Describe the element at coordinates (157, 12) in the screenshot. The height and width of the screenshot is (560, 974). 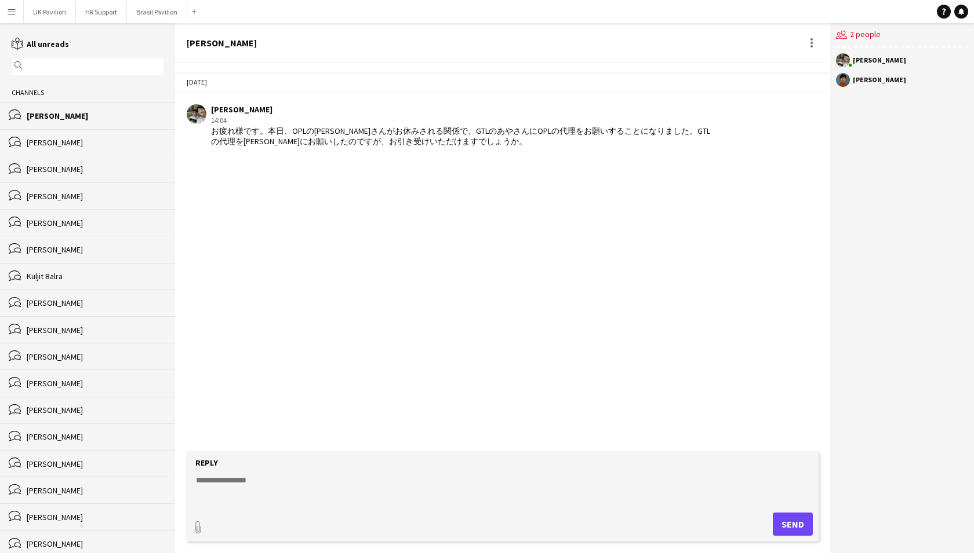
I see `button: Brasil Pavilion` at that location.